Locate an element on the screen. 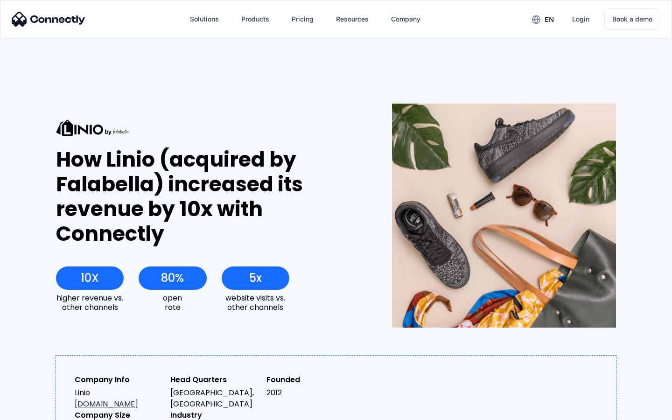 The height and width of the screenshot is (420, 672). div: Resources is located at coordinates (352, 19).